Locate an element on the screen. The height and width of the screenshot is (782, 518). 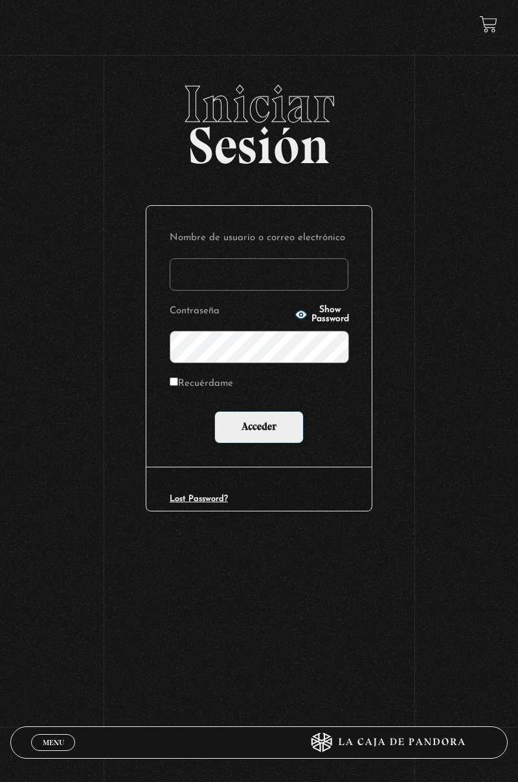
h2: Sesión is located at coordinates (259, 120).